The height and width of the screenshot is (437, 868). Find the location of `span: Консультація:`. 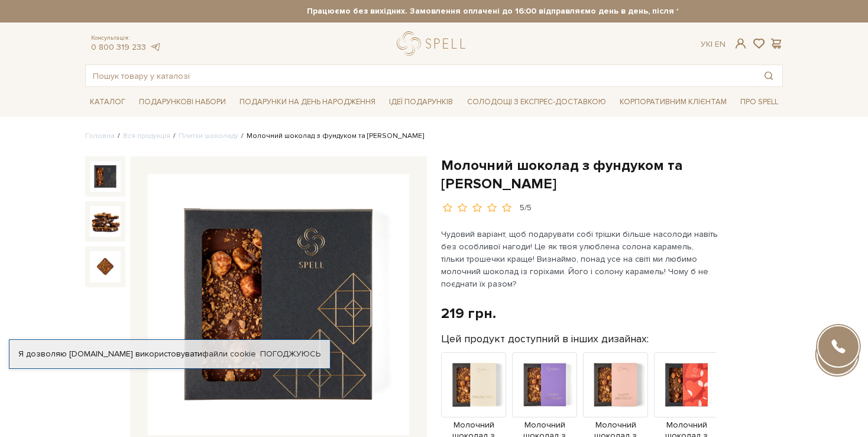

span: Консультація: is located at coordinates (126, 38).